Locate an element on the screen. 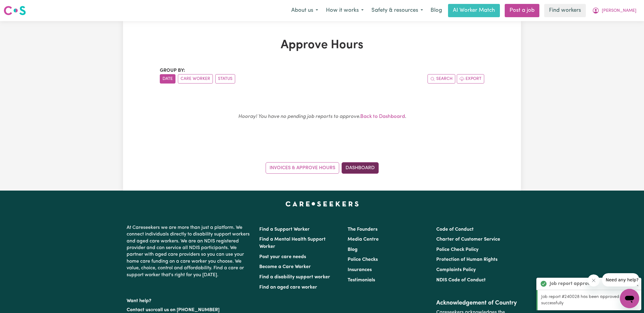 This screenshot has width=644, height=313. a: Find a disability support worker is located at coordinates (294, 277).